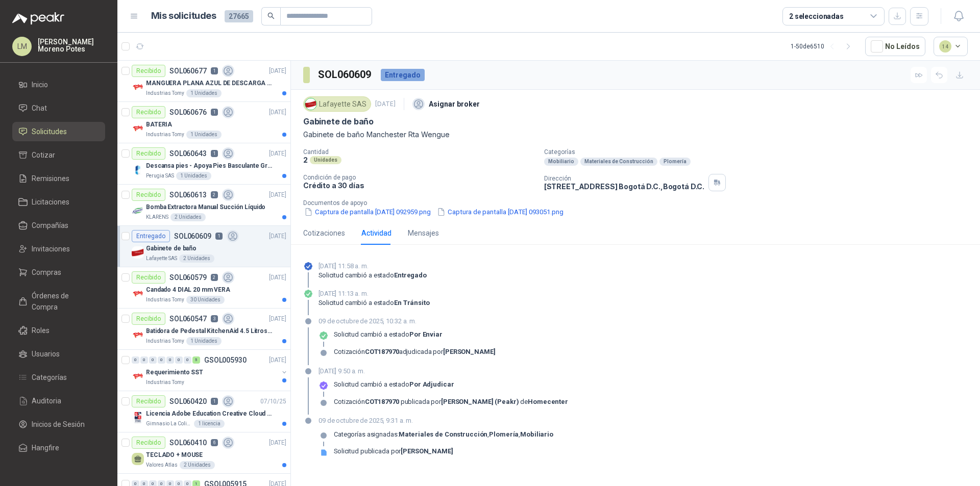  What do you see at coordinates (503, 434) in the screenshot?
I see `strong: Plomería` at bounding box center [503, 434].